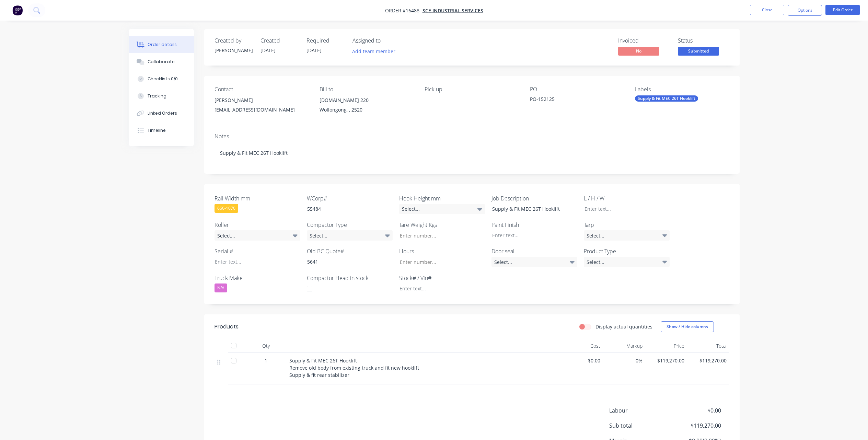 This screenshot has width=868, height=440. What do you see at coordinates (162, 113) in the screenshot?
I see `div: Linked Orders` at bounding box center [162, 113].